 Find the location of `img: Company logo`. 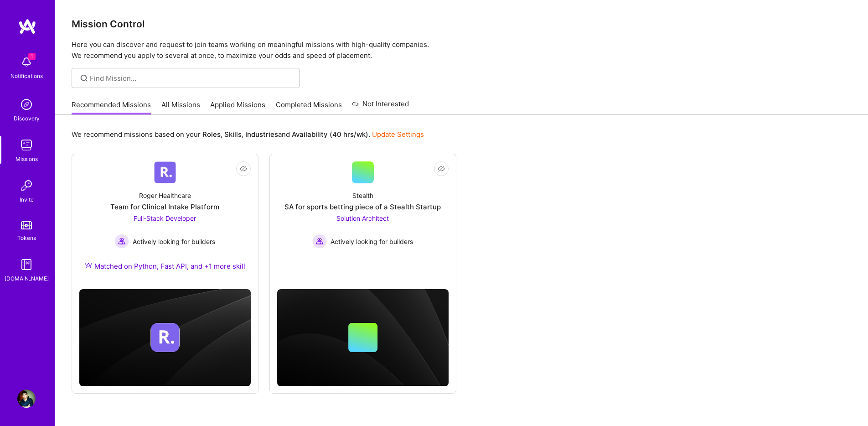

img: Company logo is located at coordinates (165, 337).